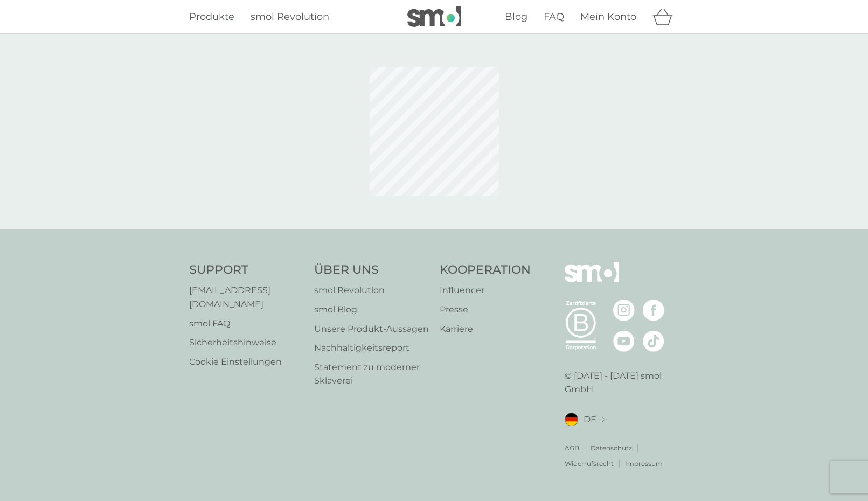 The height and width of the screenshot is (501, 868). Describe the element at coordinates (485, 310) in the screenshot. I see `a: Presse` at that location.